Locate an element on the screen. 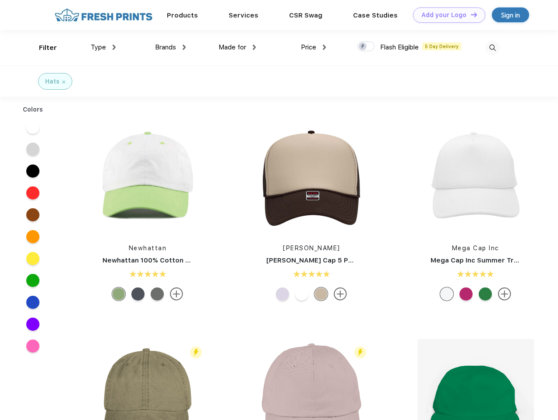 The image size is (558, 420). div: Brn Tan Brn is located at coordinates (321, 294).